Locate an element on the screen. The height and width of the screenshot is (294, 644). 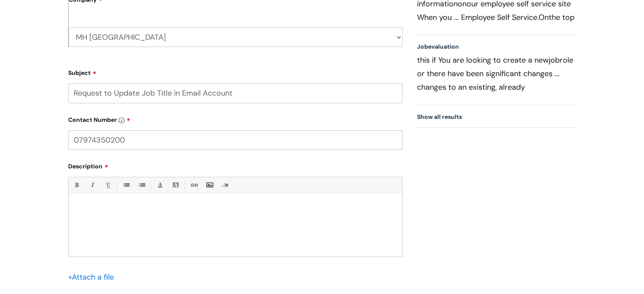
a: Bold (Ctrl-B) is located at coordinates (76, 185).